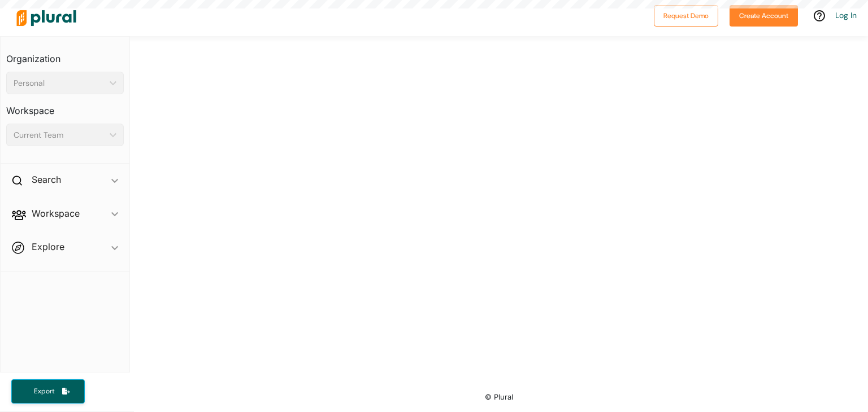 This screenshot has height=412, width=868. What do you see at coordinates (764, 16) in the screenshot?
I see `button: Create Account` at bounding box center [764, 16].